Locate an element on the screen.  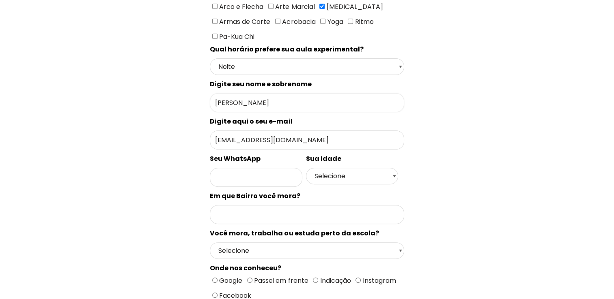
input: Yoga is located at coordinates (323, 21).